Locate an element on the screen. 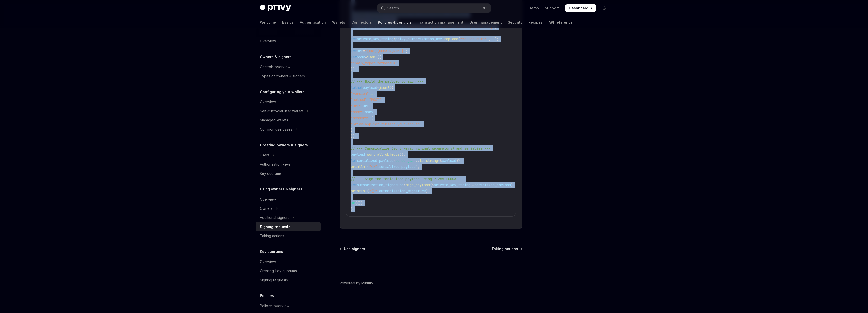 The height and width of the screenshot is (313, 868). span: "version" is located at coordinates (360, 94).